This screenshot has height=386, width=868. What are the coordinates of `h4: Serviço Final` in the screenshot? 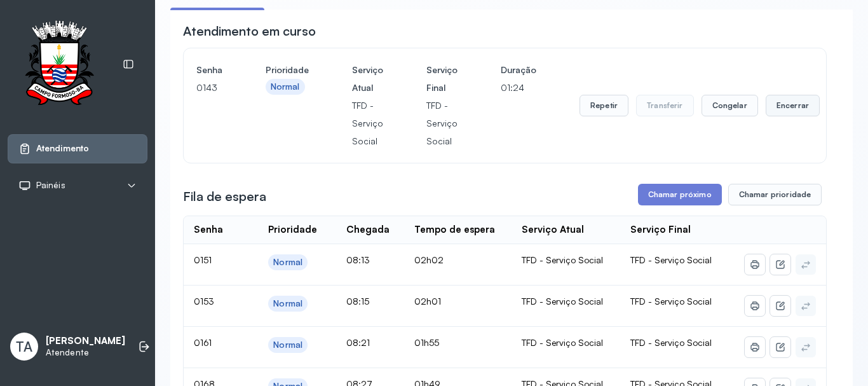 It's located at (442, 79).